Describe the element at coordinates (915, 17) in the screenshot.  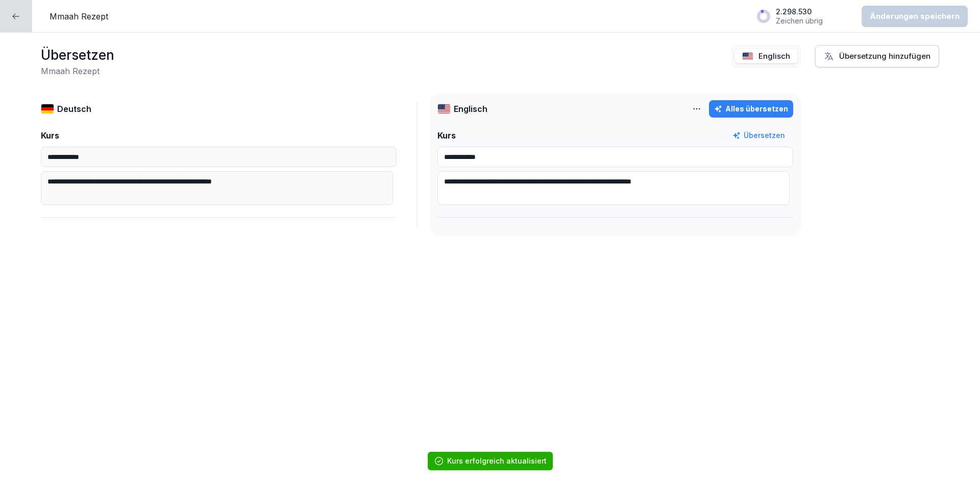
I see `button: Änderungen speichern` at that location.